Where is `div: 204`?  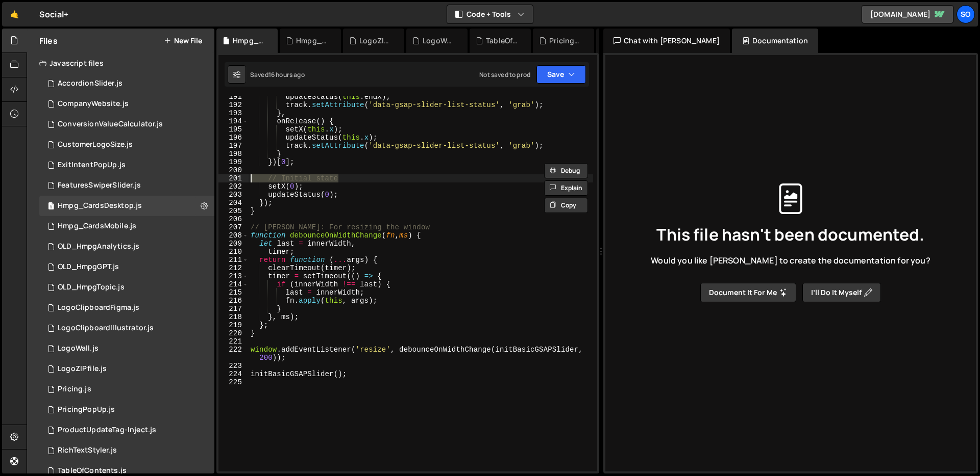 div: 204 is located at coordinates (233, 203).